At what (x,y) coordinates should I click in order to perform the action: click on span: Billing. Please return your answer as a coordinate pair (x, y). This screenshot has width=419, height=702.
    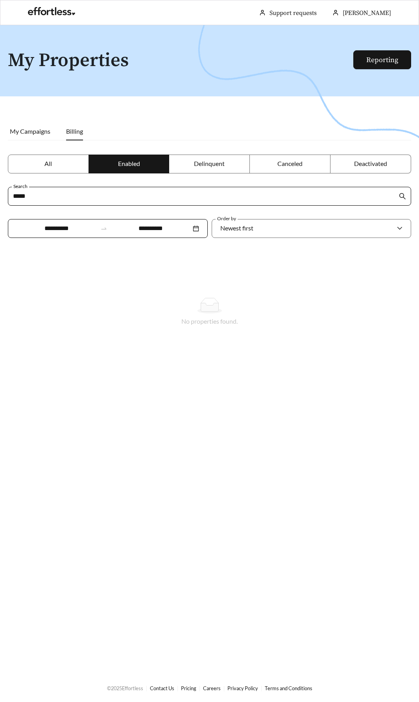
    Looking at the image, I should click on (74, 131).